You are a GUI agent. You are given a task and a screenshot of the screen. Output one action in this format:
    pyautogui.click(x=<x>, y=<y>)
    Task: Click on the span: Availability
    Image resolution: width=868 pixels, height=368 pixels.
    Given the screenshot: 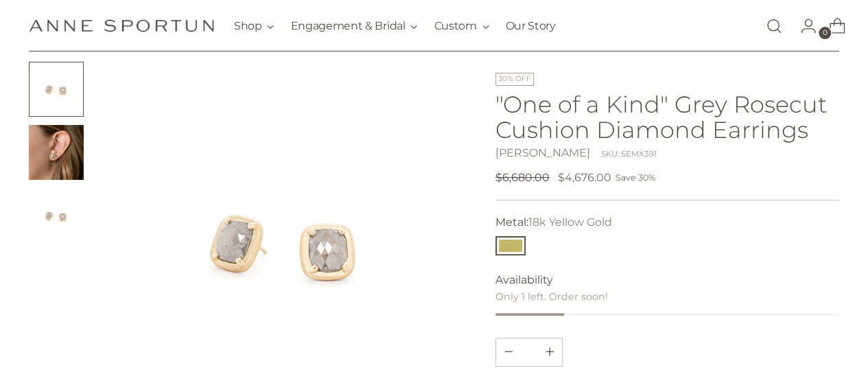 What is the action you would take?
    pyautogui.click(x=524, y=281)
    